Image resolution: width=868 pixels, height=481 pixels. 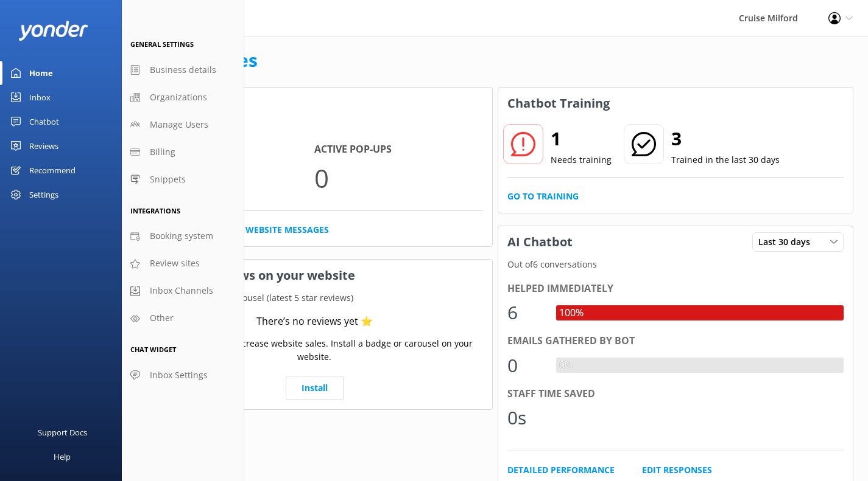 What do you see at coordinates (182, 97) in the screenshot?
I see `a: Organizations` at bounding box center [182, 97].